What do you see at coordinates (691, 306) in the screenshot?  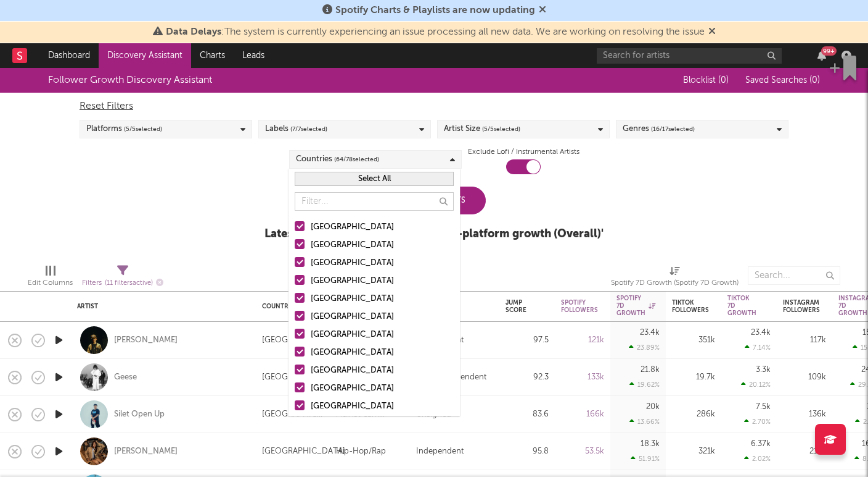 I see `div: Tiktok Followers` at bounding box center [691, 306].